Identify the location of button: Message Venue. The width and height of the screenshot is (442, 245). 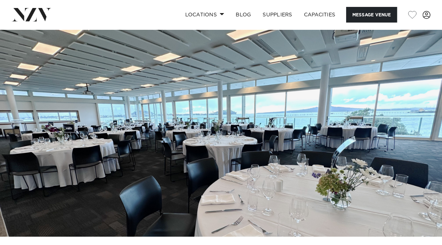
(371, 15).